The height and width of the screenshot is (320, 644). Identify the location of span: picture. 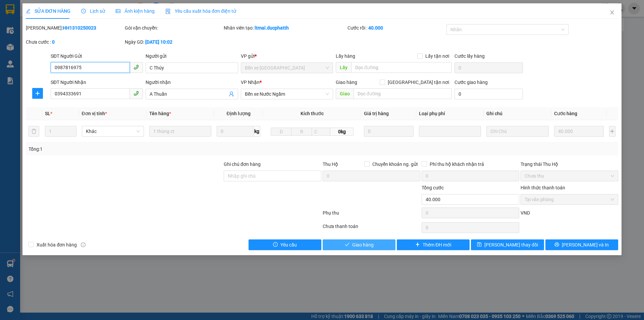
(118, 11).